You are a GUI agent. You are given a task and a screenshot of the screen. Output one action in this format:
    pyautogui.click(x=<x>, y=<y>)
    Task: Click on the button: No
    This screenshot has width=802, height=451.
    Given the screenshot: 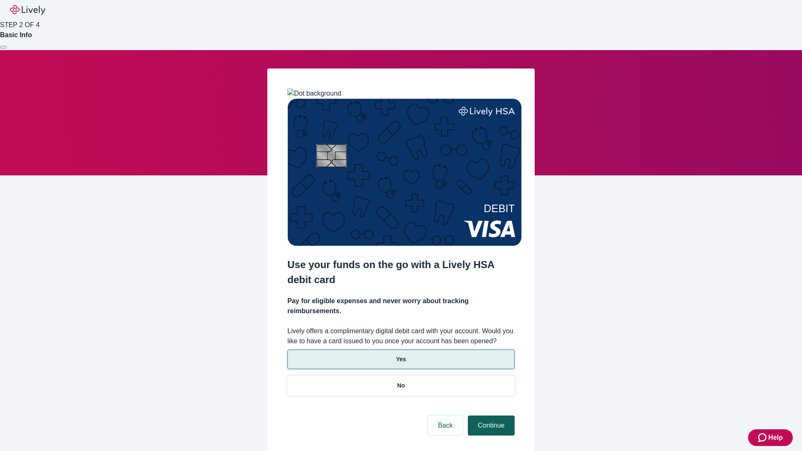 What is the action you would take?
    pyautogui.click(x=401, y=386)
    